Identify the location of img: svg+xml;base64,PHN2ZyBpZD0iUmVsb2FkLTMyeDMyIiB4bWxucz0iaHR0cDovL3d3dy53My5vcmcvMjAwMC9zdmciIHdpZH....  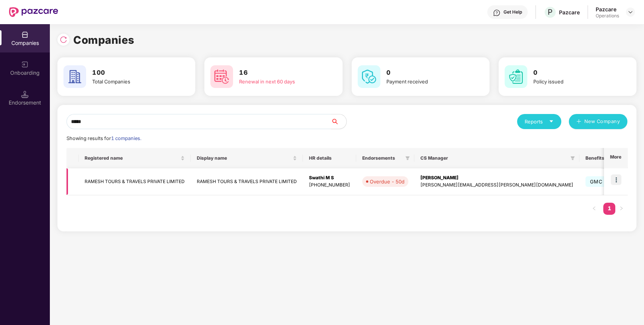
(64, 40).